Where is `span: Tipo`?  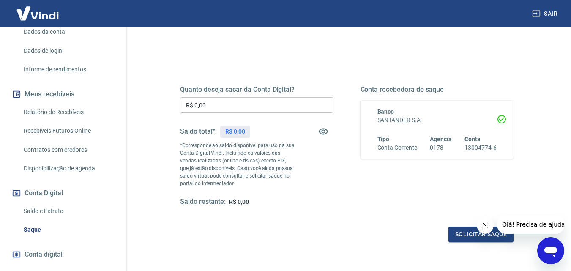
span: Tipo is located at coordinates (383, 139).